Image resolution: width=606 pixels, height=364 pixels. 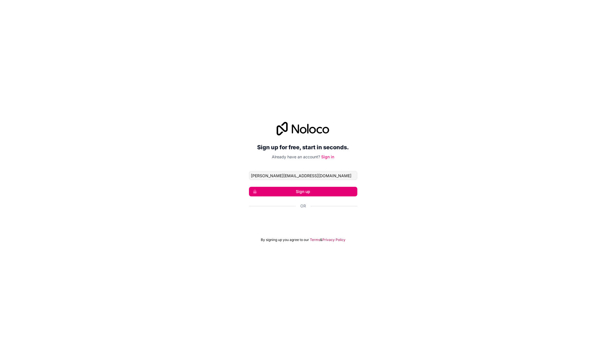 I want to click on div: Sign in with Google. Opens in new tab, so click(x=303, y=221).